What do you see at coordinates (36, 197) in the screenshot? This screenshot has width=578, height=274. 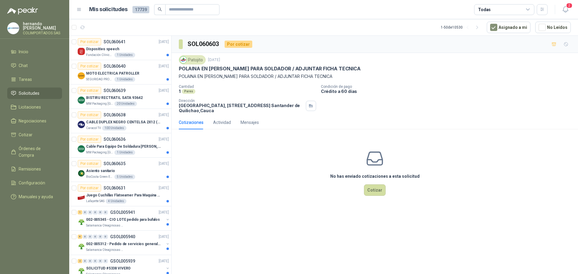 I see `span: Manuales y ayuda` at bounding box center [36, 197].